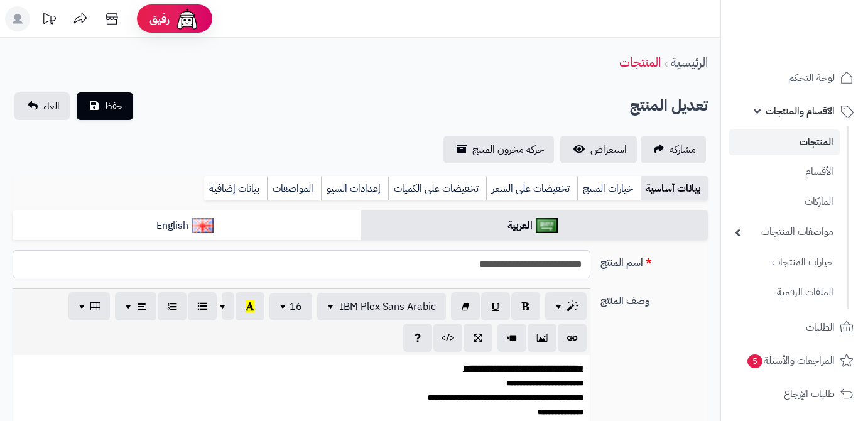  Describe the element at coordinates (811, 78) in the screenshot. I see `span: لوحة التحكم` at that location.